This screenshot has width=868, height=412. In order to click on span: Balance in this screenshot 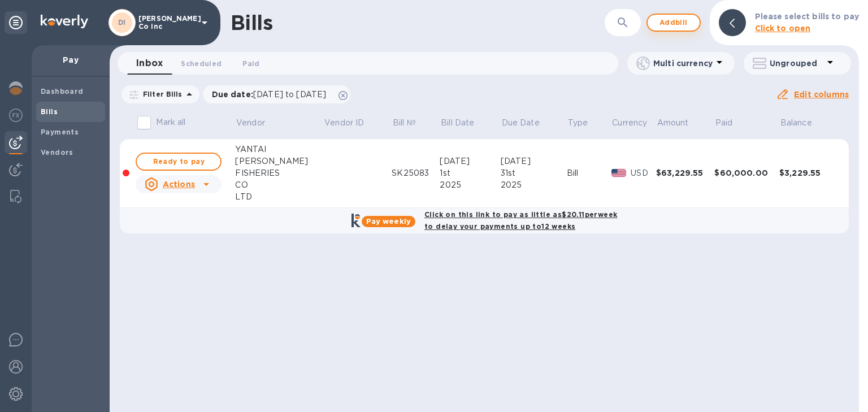, I will do `click(804, 123)`.